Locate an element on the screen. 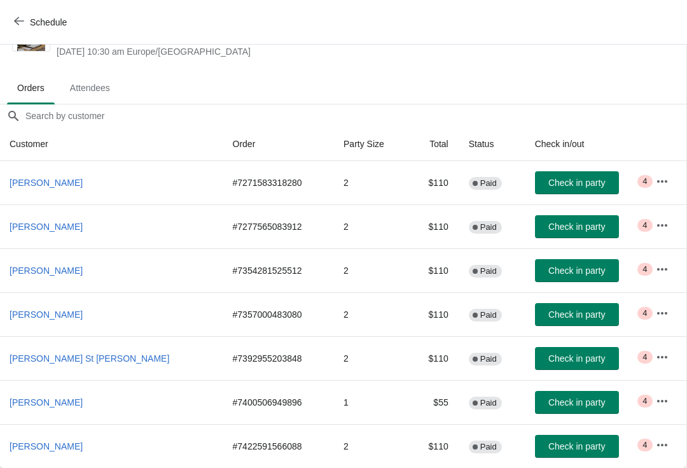 The image size is (687, 468). td: $55 is located at coordinates (434, 401).